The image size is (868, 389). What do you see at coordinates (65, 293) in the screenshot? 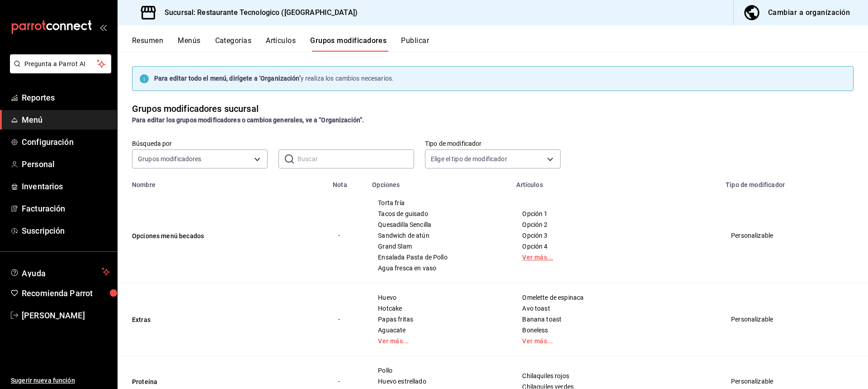
I see `span: Recomienda Parrot` at bounding box center [65, 293].